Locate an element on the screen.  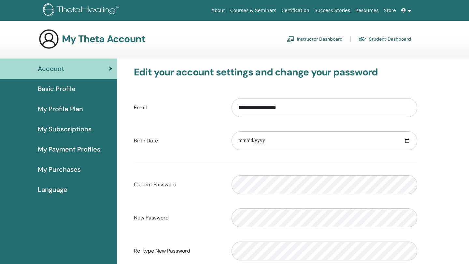
span: My Purchases is located at coordinates (59, 170).